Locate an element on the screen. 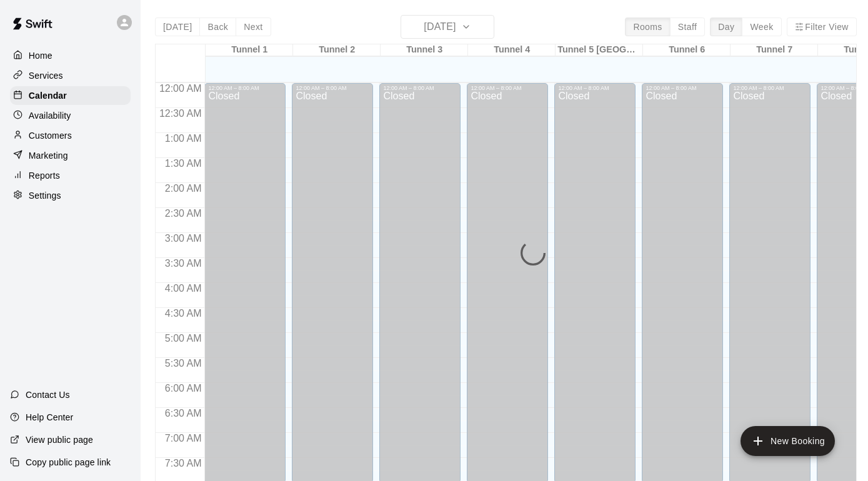  div: Services is located at coordinates (70, 76).